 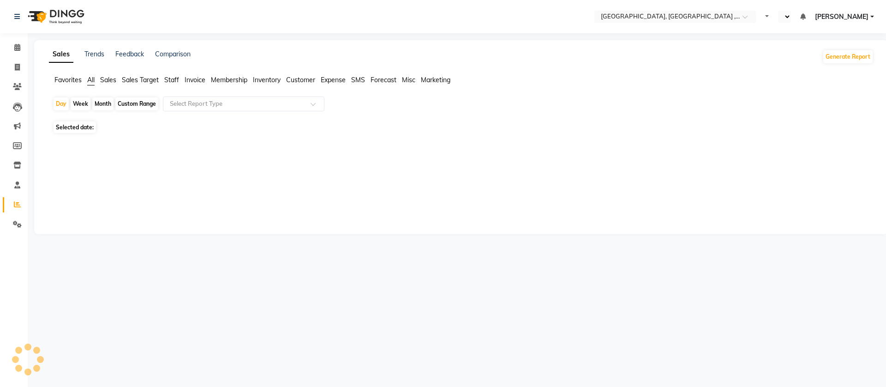 What do you see at coordinates (94, 54) in the screenshot?
I see `a: Trends` at bounding box center [94, 54].